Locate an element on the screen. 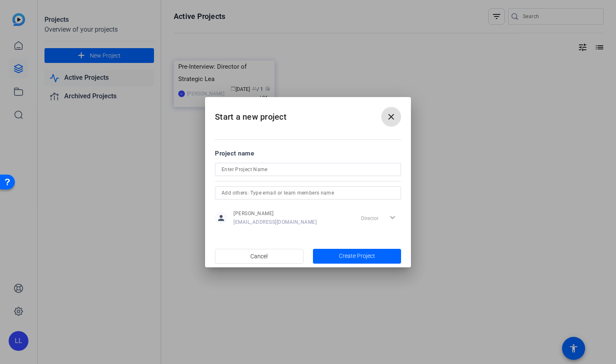 The image size is (616, 364). span: Cancel is located at coordinates (259, 256).